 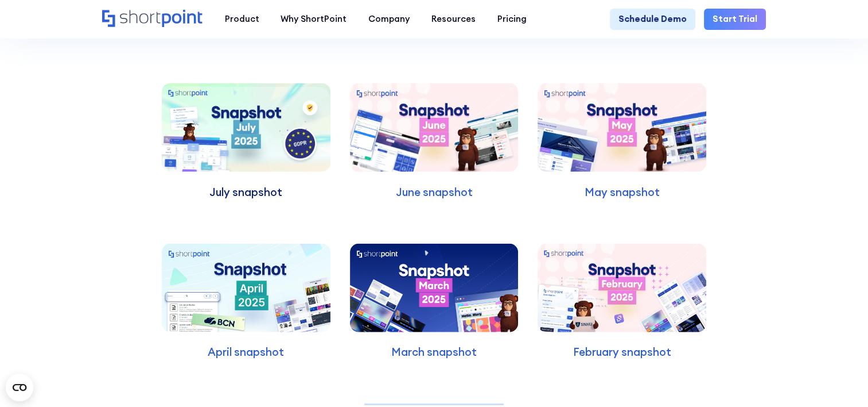 I want to click on a: Home, so click(x=153, y=19).